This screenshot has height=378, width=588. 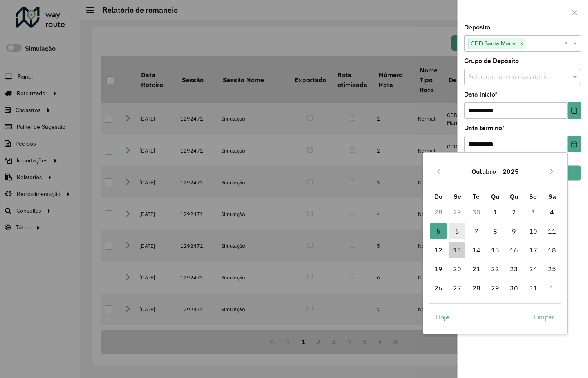 What do you see at coordinates (438, 269) in the screenshot?
I see `span: 19` at bounding box center [438, 269].